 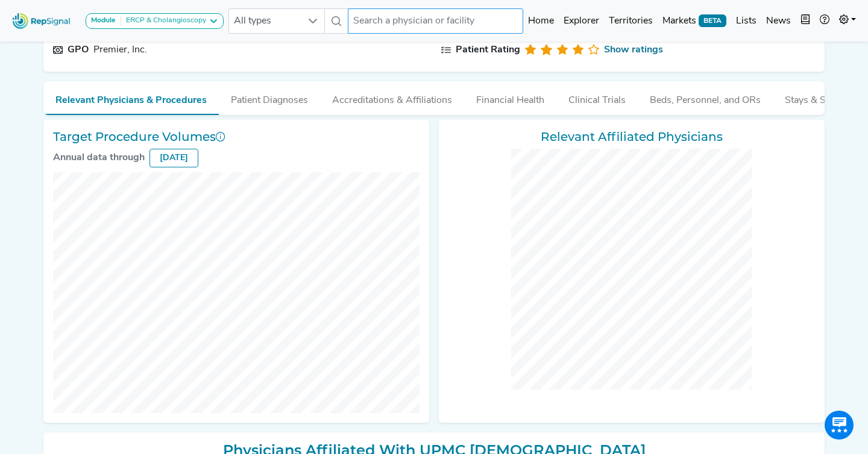 I want to click on a: Home, so click(x=541, y=21).